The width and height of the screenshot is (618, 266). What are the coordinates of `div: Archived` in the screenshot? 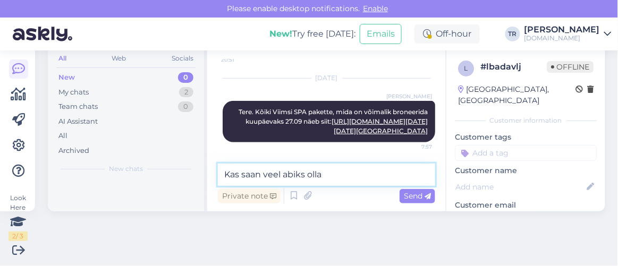 It's located at (74, 151).